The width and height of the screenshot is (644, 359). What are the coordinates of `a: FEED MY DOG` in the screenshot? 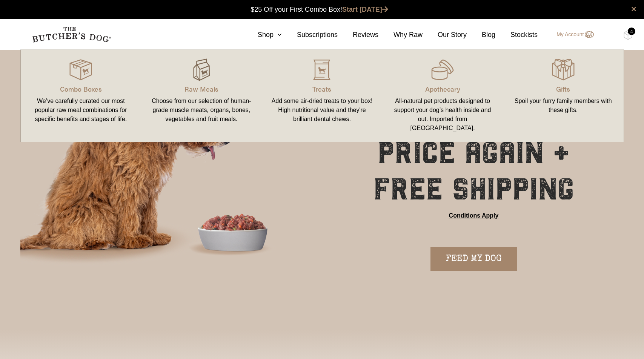 It's located at (474, 259).